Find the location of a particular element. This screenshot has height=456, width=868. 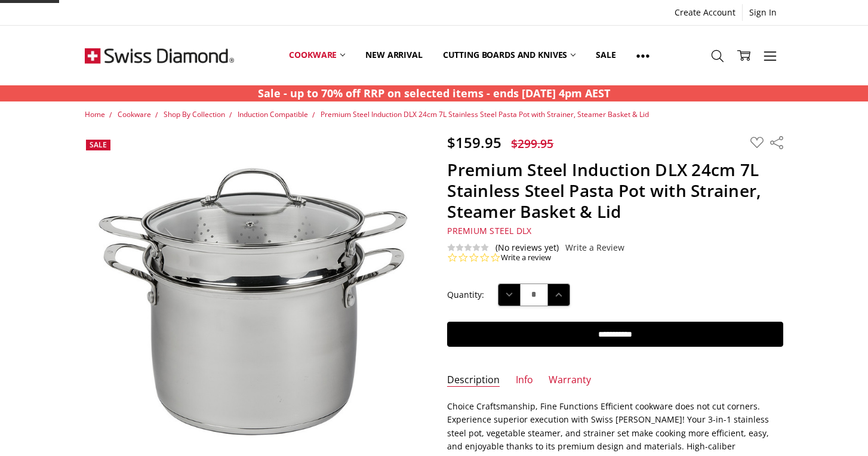

a: Sign In is located at coordinates (764, 12).